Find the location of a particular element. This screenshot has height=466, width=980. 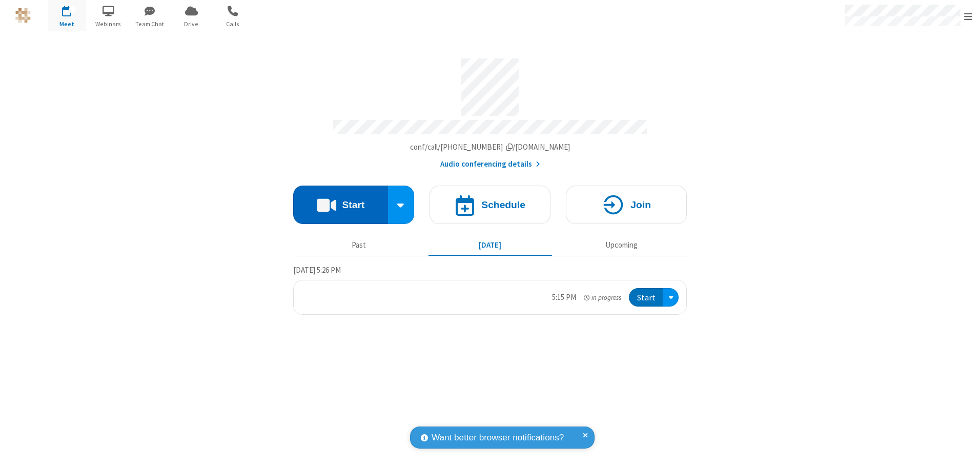

button: Join is located at coordinates (626, 205).